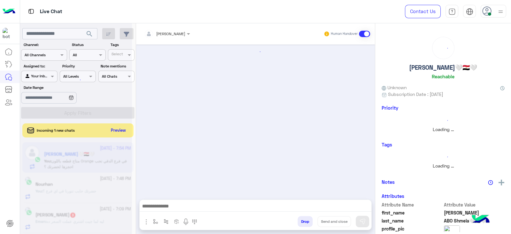  Describe the element at coordinates (177, 222) in the screenshot. I see `img: create order` at that location.